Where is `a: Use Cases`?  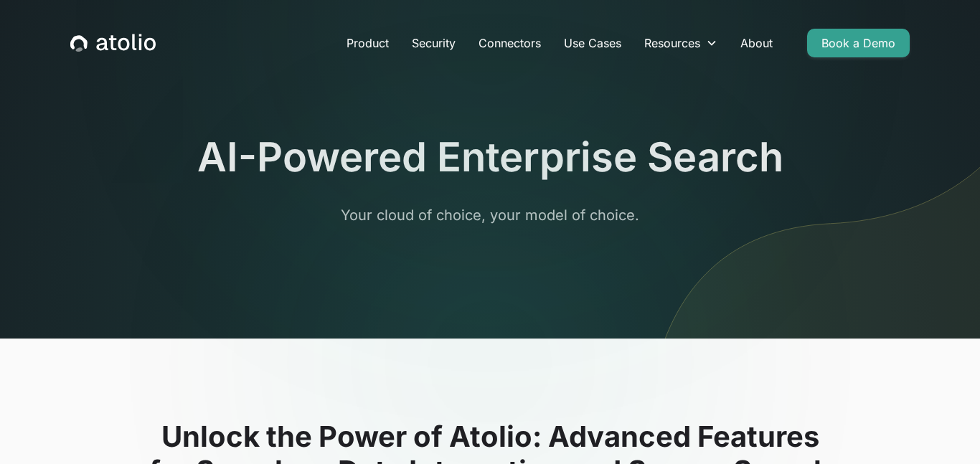 a: Use Cases is located at coordinates (593, 43).